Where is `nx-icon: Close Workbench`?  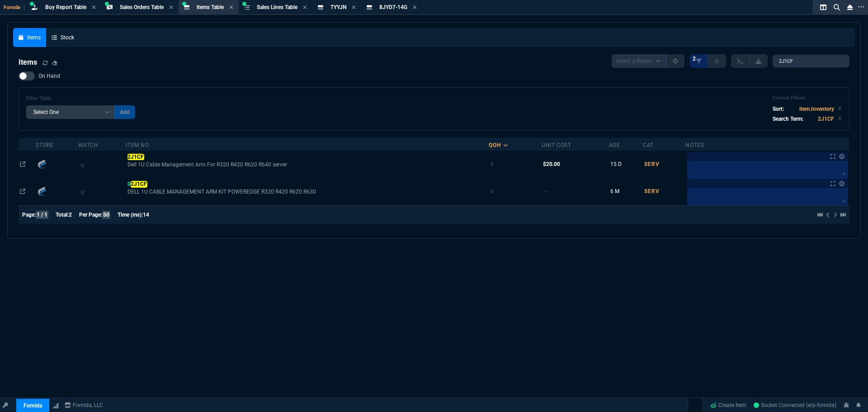 nx-icon: Close Workbench is located at coordinates (851, 7).